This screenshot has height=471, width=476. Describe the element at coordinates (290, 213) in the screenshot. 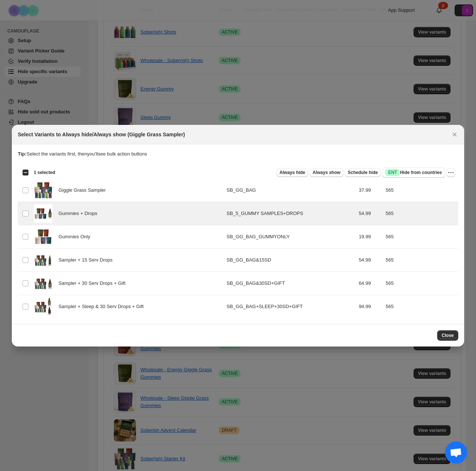

I see `td: SB_5_GUMMY SAMPLES+DROPS` at that location.